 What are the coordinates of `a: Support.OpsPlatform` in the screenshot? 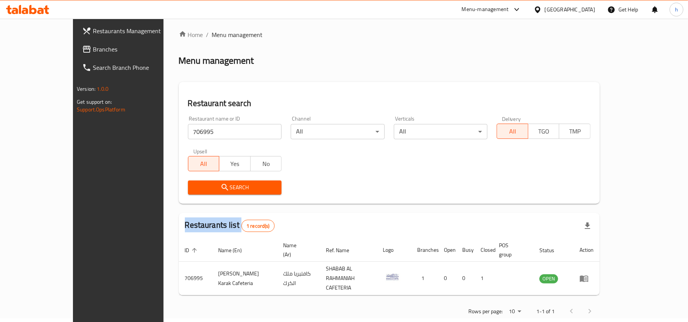 It's located at (101, 110).